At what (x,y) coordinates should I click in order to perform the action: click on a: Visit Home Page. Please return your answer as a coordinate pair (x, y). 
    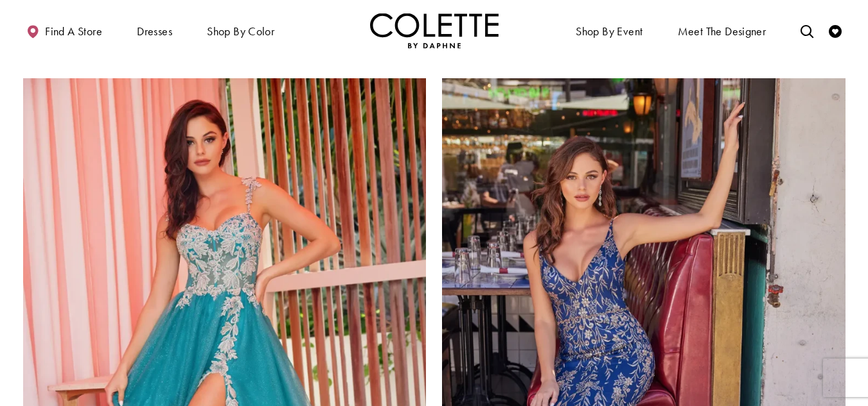
    Looking at the image, I should click on (434, 30).